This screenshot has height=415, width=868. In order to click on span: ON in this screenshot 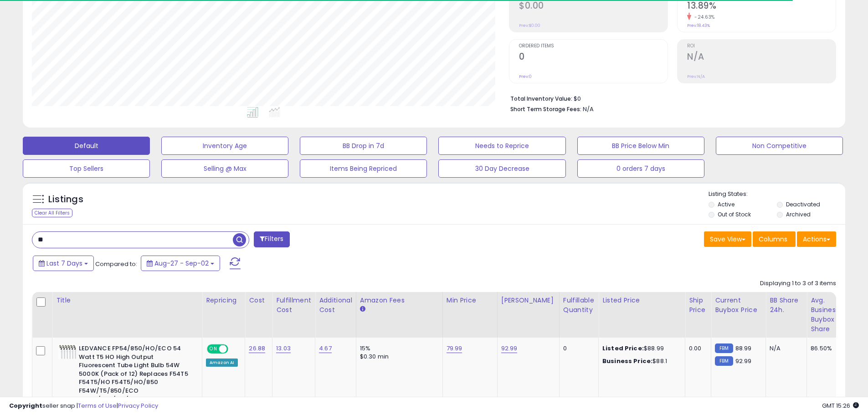, I will do `click(213, 348)`.